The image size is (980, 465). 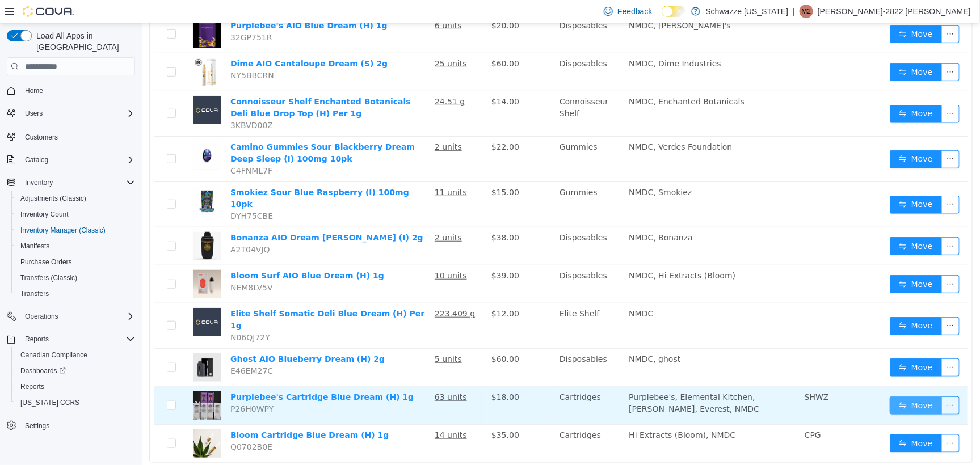 What do you see at coordinates (179, 84) in the screenshot?
I see `a: Connoisseur Shelf Enchanted Botanicals Deli Blue Drop Top (H) Per 1g` at bounding box center [179, 84].